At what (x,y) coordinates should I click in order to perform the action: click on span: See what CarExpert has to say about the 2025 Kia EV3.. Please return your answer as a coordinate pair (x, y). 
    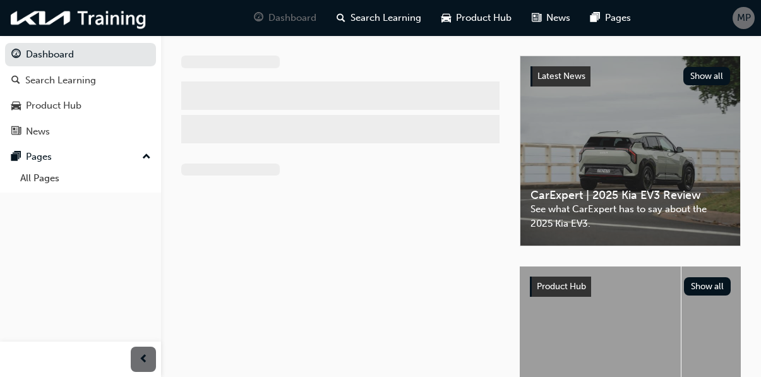
    Looking at the image, I should click on (631, 216).